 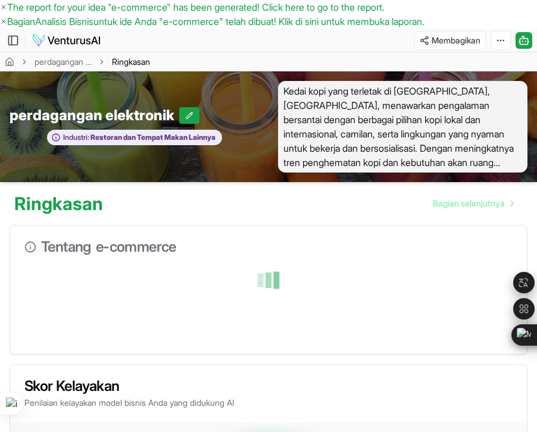 What do you see at coordinates (196, 7) in the screenshot?
I see `a: The report for your idea "e-commerce" has been generated! Click here to go to the report.` at bounding box center [196, 7].